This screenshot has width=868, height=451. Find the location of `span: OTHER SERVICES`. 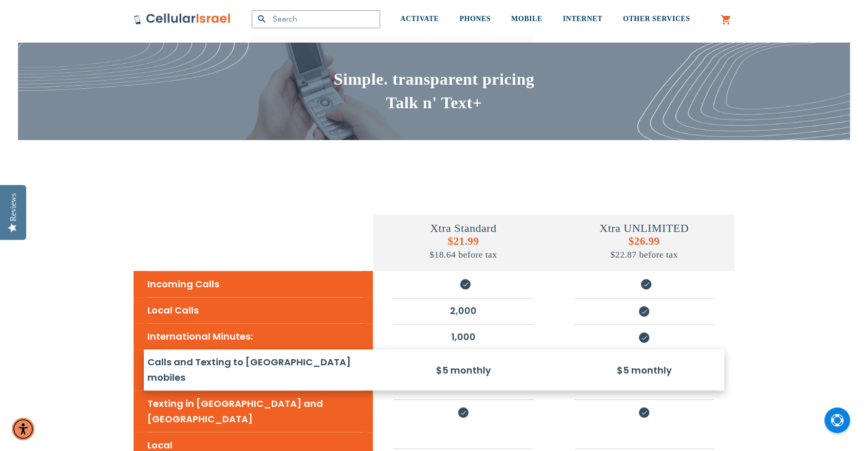

span: OTHER SERVICES is located at coordinates (657, 19).